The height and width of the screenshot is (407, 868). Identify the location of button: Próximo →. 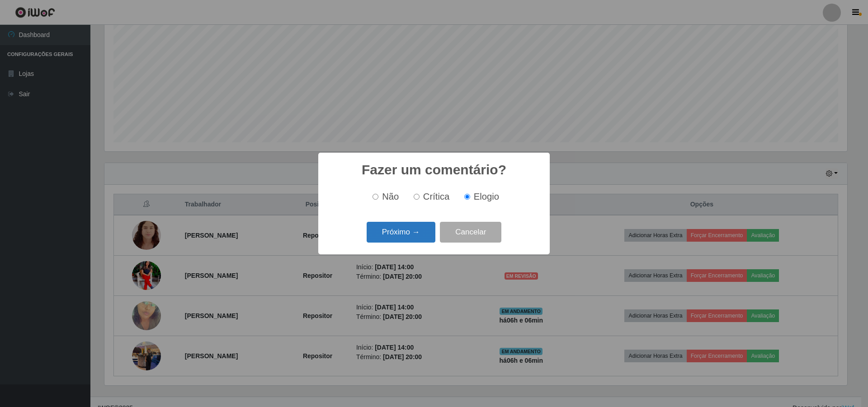
(401, 233).